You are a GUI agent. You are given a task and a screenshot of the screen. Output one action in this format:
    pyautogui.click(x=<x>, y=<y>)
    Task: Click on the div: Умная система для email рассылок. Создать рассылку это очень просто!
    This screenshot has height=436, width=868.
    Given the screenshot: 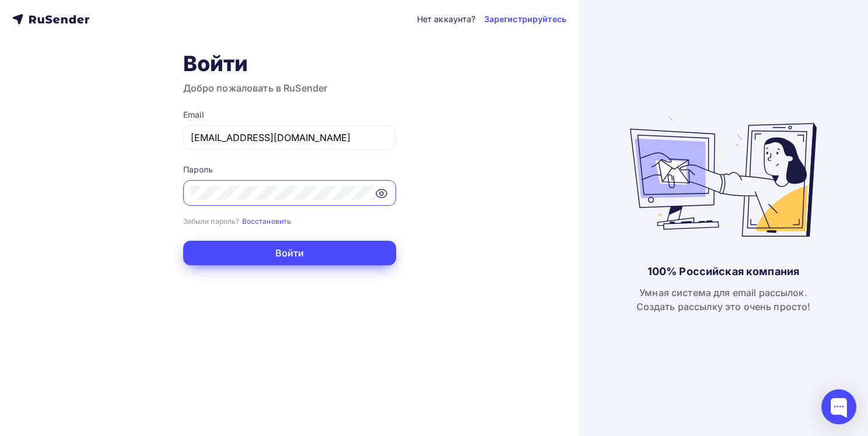 What is the action you would take?
    pyautogui.click(x=723, y=300)
    